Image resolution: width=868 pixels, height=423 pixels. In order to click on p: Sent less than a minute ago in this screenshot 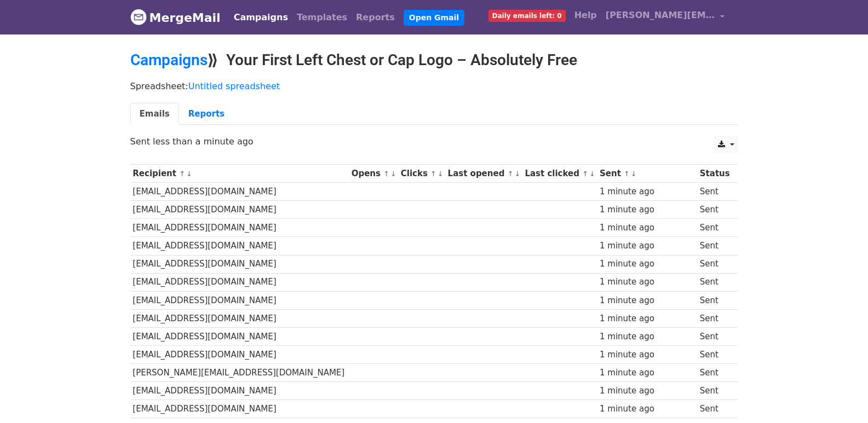, I will do `click(434, 141)`.